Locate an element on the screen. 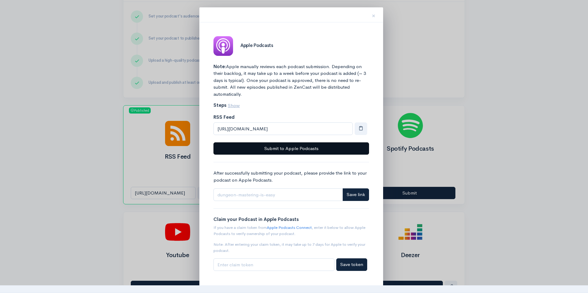 This screenshot has height=293, width=588. h4: Apple Podcasts is located at coordinates (305, 45).